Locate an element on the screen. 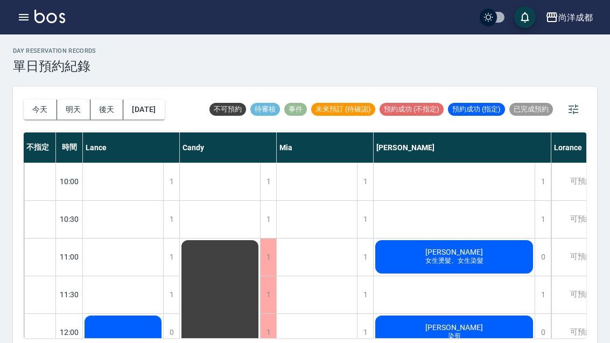 The height and width of the screenshot is (343, 610). div: 10:30 is located at coordinates (69, 219).